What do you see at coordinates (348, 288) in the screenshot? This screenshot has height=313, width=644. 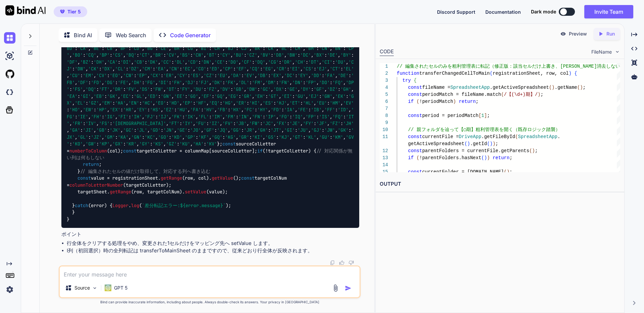 I see `img: icon` at bounding box center [348, 288].